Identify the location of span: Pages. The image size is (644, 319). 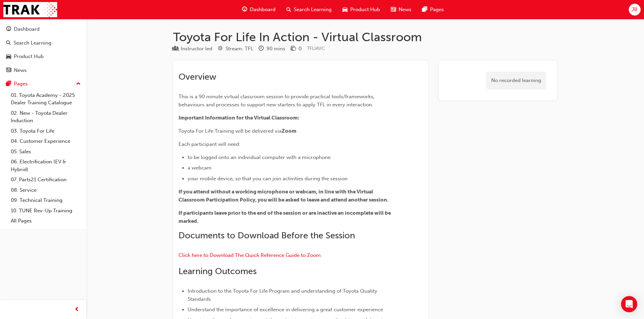
(436, 10).